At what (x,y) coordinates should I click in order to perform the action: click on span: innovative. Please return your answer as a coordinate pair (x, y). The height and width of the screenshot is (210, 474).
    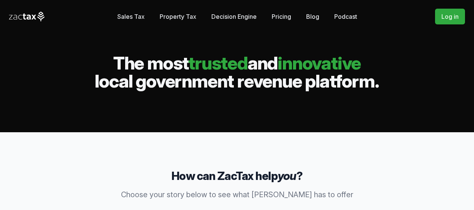
    Looking at the image, I should click on (319, 63).